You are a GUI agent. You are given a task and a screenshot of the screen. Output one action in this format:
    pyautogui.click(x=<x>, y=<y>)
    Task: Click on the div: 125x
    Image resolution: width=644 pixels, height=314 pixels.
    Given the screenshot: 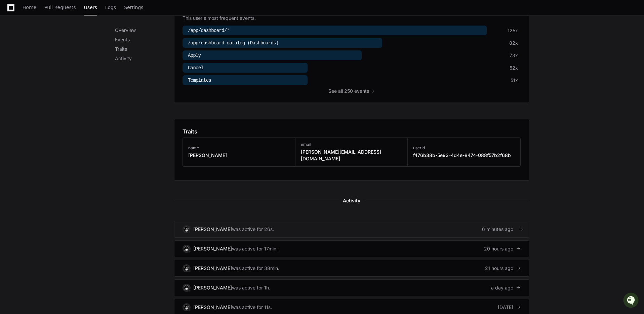 What is the action you would take?
    pyautogui.click(x=512, y=31)
    